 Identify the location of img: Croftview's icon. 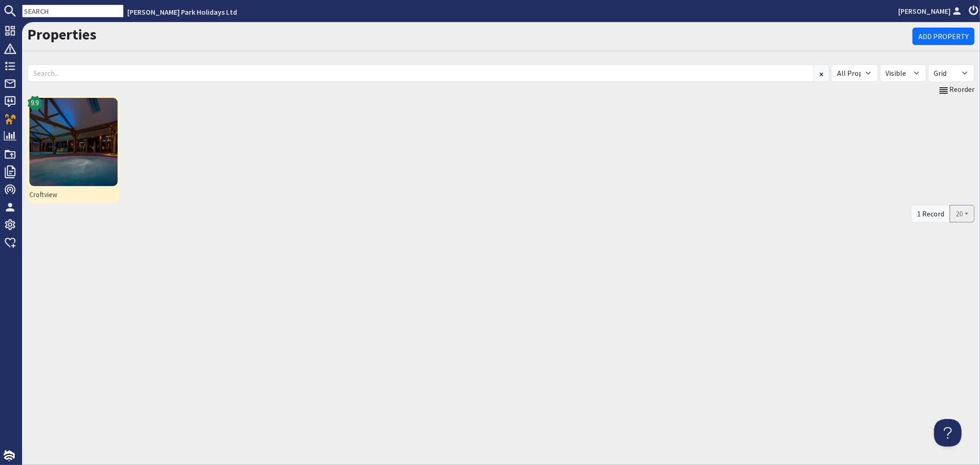
(73, 142).